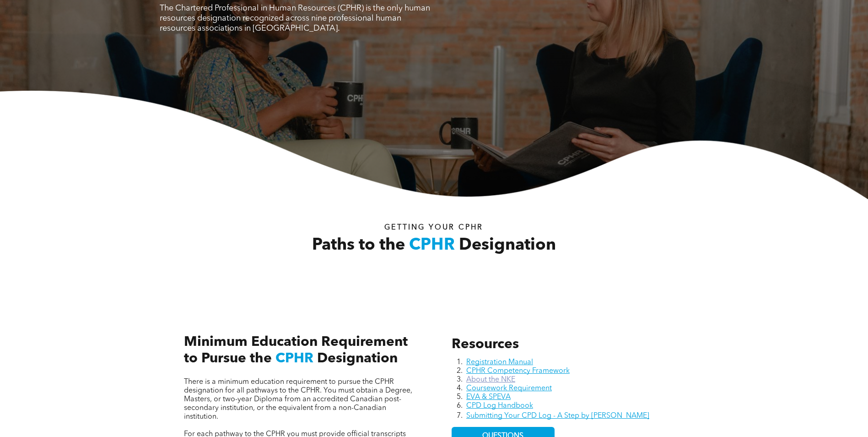 The height and width of the screenshot is (437, 868). Describe the element at coordinates (296, 351) in the screenshot. I see `span: Minimum Education Requirement to Pursue the` at that location.